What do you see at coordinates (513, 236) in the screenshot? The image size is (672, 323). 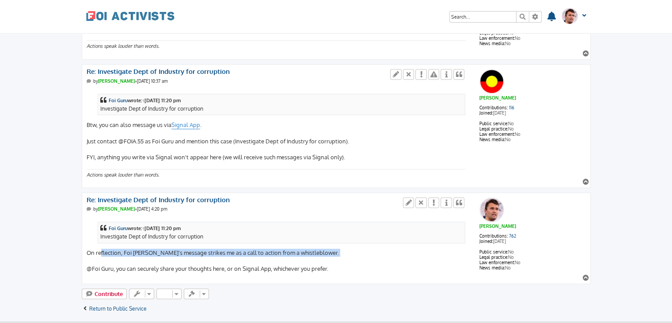 I see `a: 762` at bounding box center [513, 236].